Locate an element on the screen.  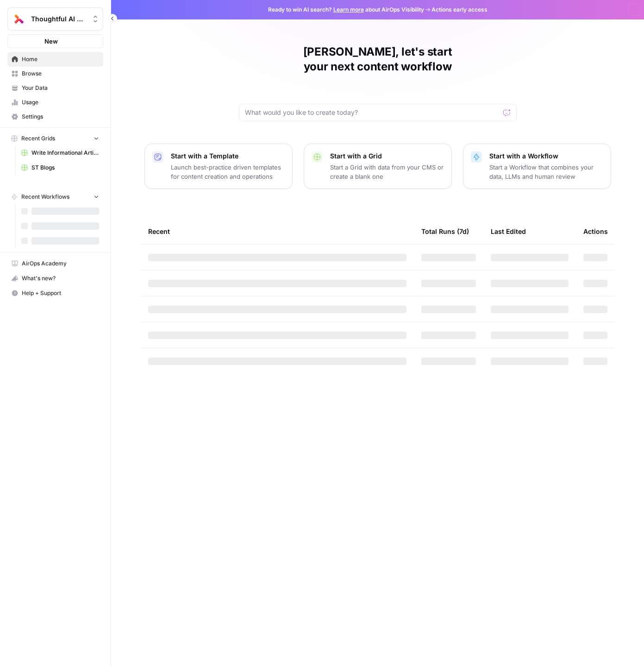
p: Start with a Template is located at coordinates (228, 156).